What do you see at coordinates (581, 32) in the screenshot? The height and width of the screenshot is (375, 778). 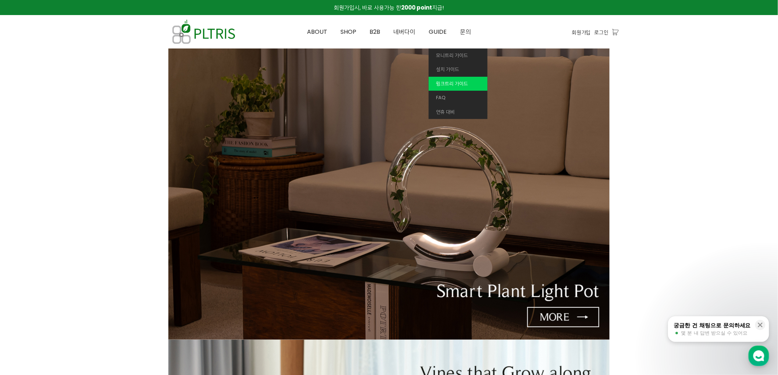 I see `a: 회원가입` at bounding box center [581, 32].